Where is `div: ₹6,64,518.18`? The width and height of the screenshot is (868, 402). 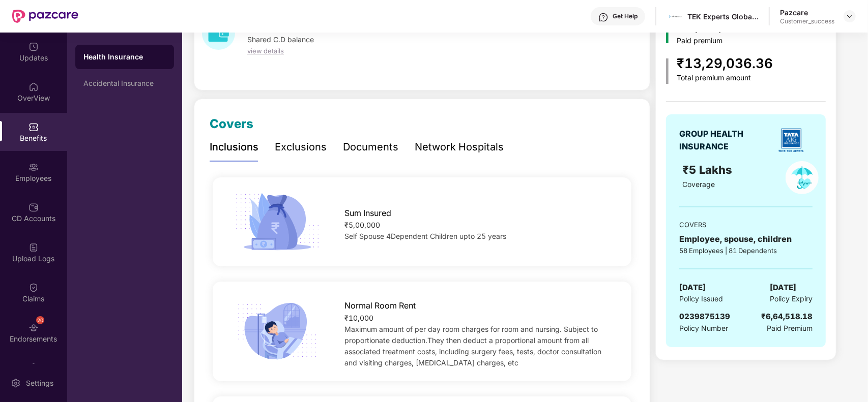
div: ₹6,64,518.18 is located at coordinates (787, 317).